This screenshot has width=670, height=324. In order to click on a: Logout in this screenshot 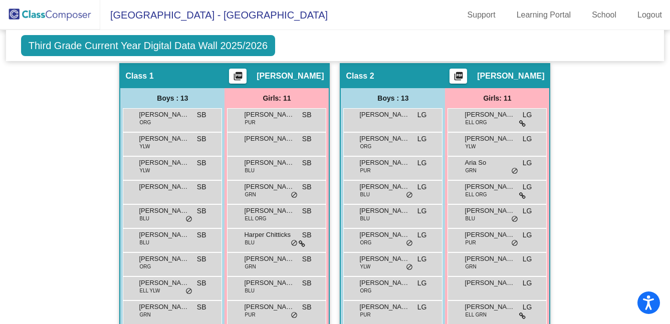, I will do `click(650, 15)`.